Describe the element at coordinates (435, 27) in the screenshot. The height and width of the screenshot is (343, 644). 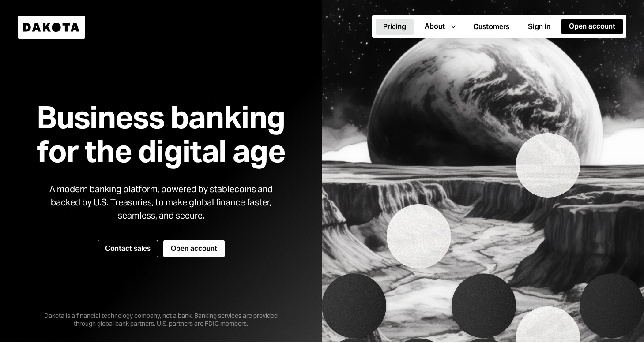
I see `div: About` at that location.